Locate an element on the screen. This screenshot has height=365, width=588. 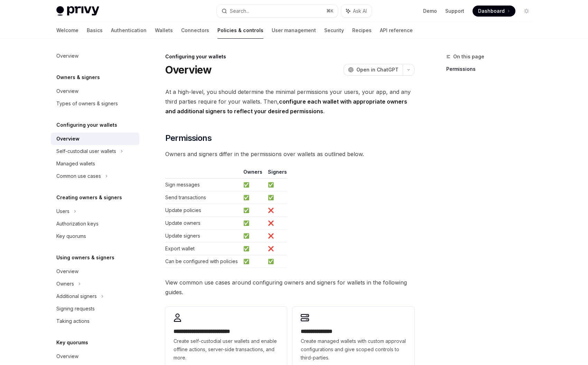
div: Configuring your wallets is located at coordinates (290, 57).